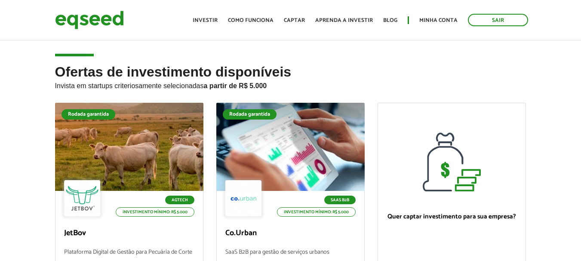 This screenshot has height=261, width=581. What do you see at coordinates (438, 20) in the screenshot?
I see `a: Minha conta` at bounding box center [438, 20].